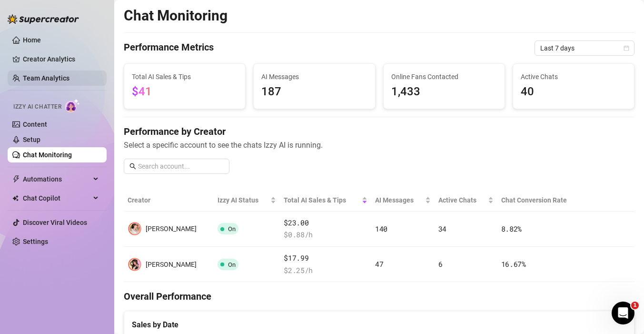 This screenshot has height=334, width=644. What do you see at coordinates (134, 228) in the screenshot?
I see `img: 𝖍𝖔𝖑𝖑𝖞` at bounding box center [134, 228].